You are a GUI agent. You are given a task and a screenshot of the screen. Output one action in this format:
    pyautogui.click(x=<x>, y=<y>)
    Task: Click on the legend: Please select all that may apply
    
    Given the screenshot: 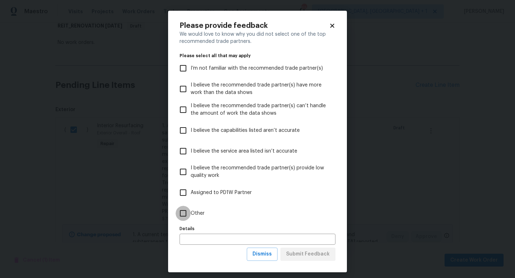 What is the action you would take?
    pyautogui.click(x=257, y=56)
    